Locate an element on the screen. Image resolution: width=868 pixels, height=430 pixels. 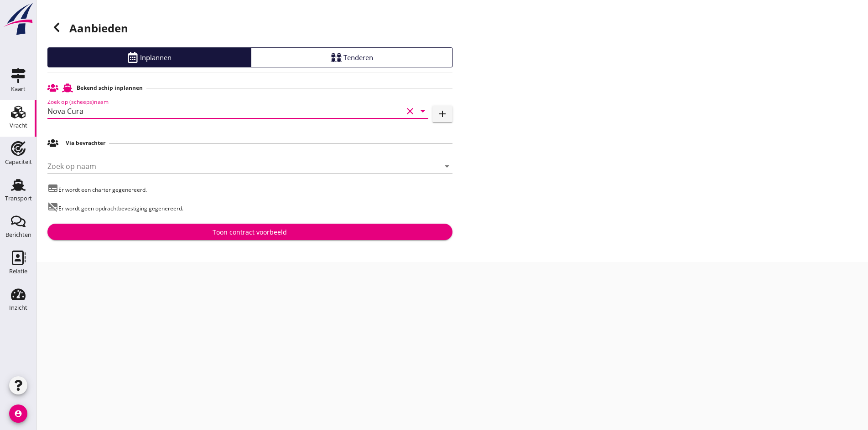
a: Tenderen is located at coordinates (351, 57).